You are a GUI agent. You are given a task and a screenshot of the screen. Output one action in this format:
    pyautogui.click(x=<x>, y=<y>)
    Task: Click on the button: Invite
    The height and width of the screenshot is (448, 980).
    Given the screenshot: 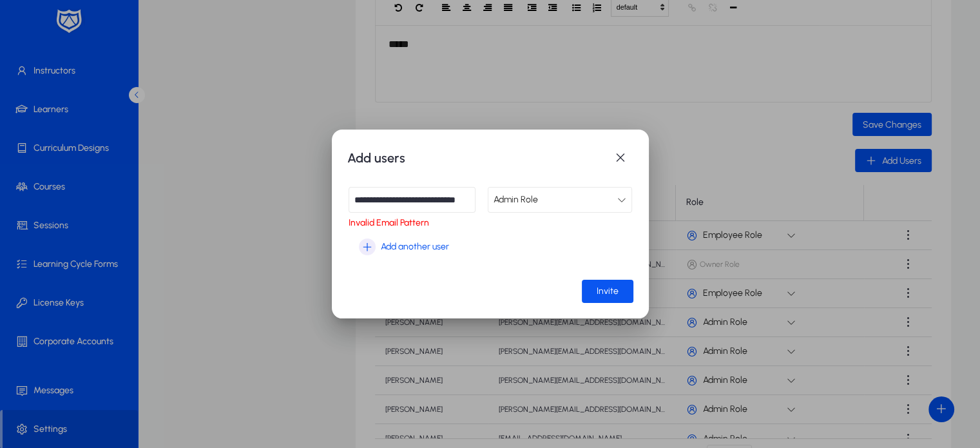 What is the action you would take?
    pyautogui.click(x=608, y=291)
    